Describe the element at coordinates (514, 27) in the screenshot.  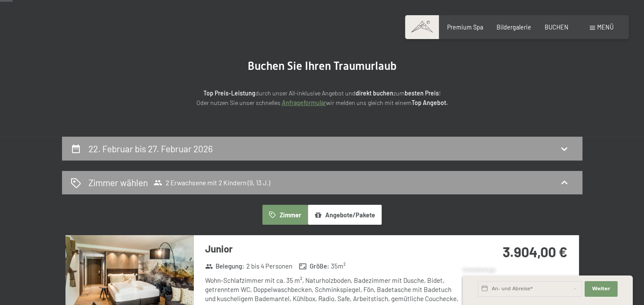
I see `span: Bildergalerie` at that location.